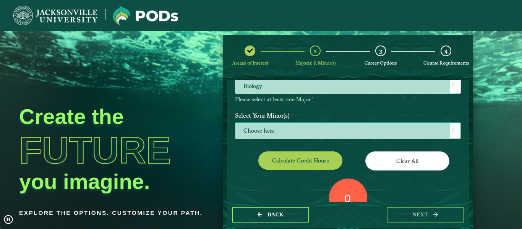 This screenshot has height=229, width=522. I want to click on label: 0, so click(347, 198).